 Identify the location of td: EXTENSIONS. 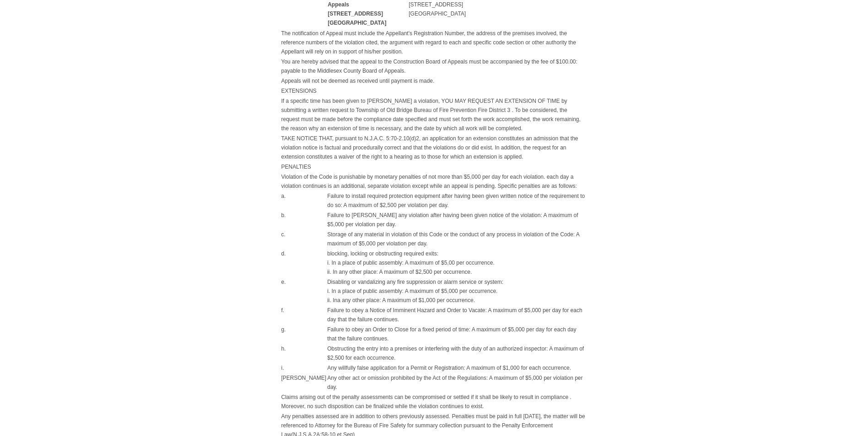
(434, 91).